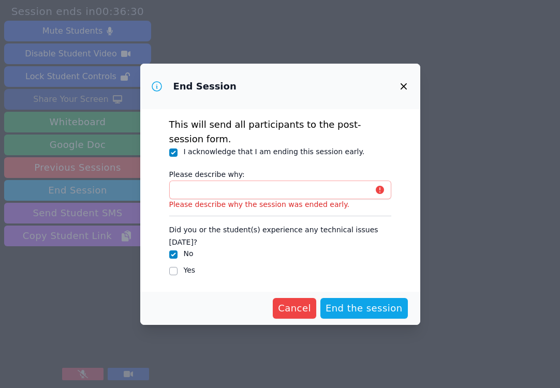 This screenshot has width=560, height=388. Describe the element at coordinates (364, 308) in the screenshot. I see `span: End the session` at that location.